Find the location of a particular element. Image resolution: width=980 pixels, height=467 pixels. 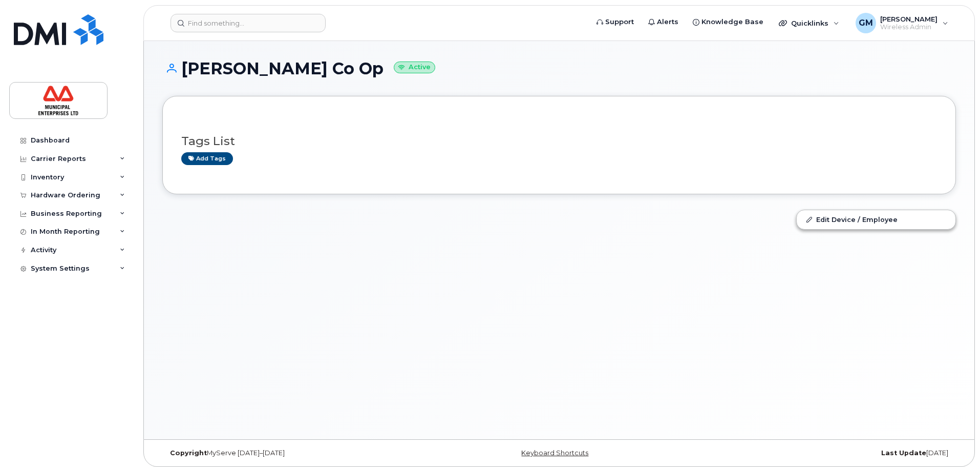

a: Edit Device / Employee is located at coordinates (876, 220).